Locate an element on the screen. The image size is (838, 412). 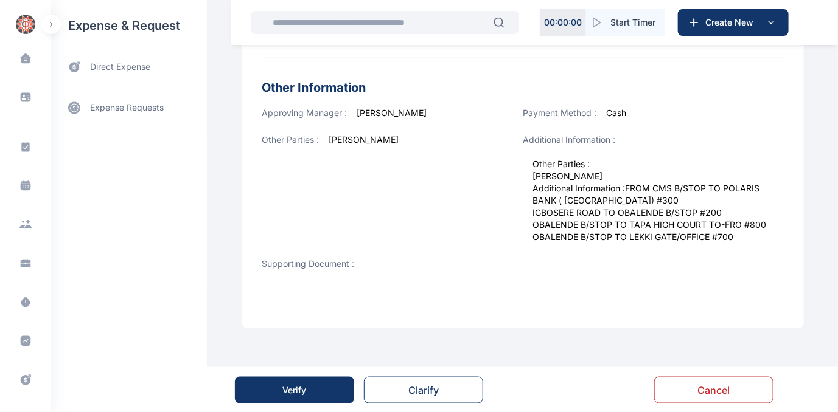
span: Cash is located at coordinates (616, 113).